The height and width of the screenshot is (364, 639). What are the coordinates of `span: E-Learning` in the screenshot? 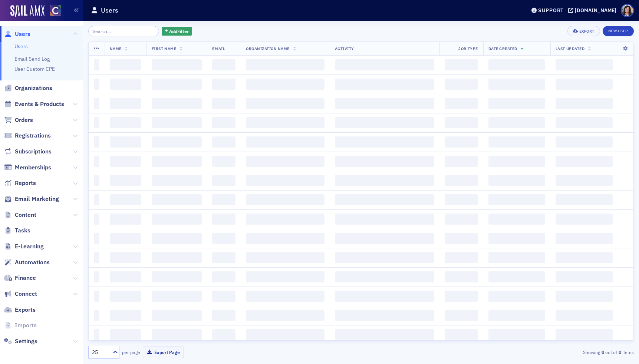 It's located at (29, 246).